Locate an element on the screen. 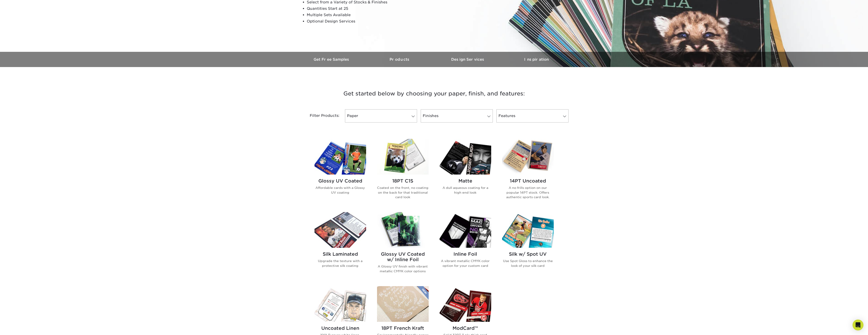 This screenshot has width=868, height=335. h3: Get Free Samples is located at coordinates (332, 59).